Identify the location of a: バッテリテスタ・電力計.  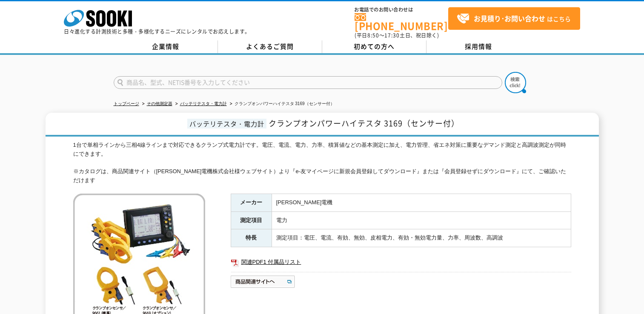
(203, 103).